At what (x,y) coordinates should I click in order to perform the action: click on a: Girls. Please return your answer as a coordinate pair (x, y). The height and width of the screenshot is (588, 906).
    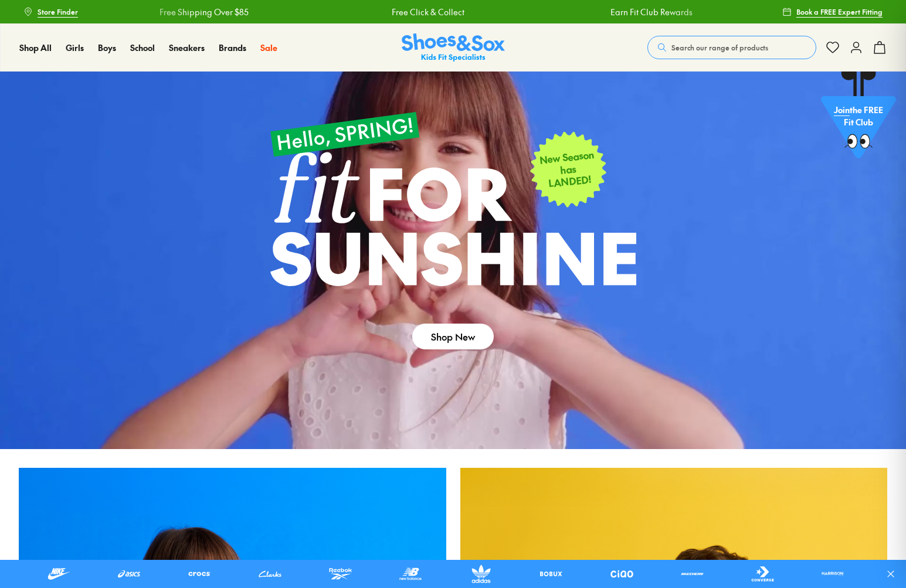
    Looking at the image, I should click on (74, 48).